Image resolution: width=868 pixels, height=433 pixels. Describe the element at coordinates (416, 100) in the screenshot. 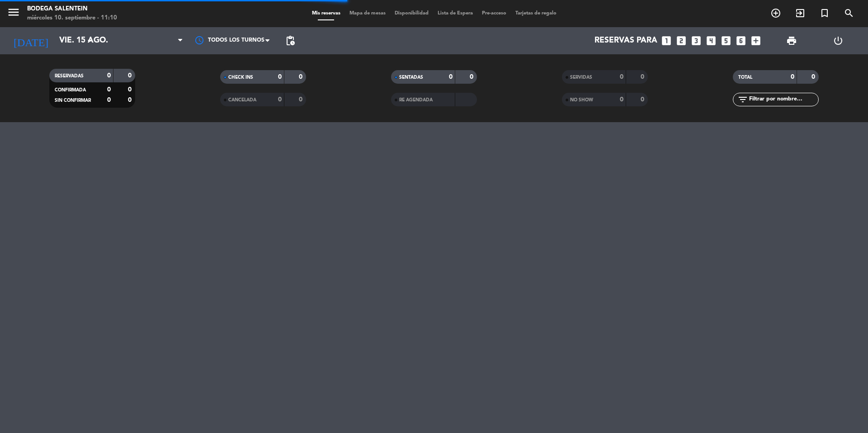

I see `span: RE AGENDADA` at that location.